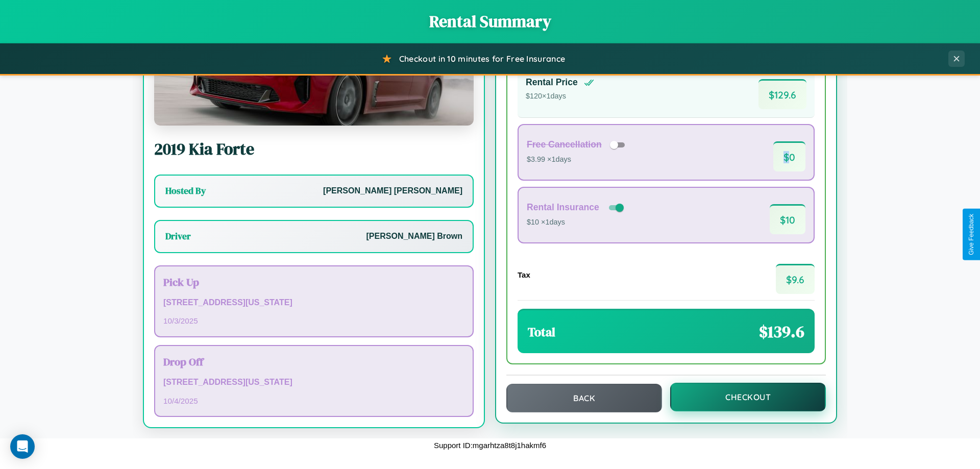 Image resolution: width=980 pixels, height=469 pixels. Describe the element at coordinates (560, 97) in the screenshot. I see `p: $ 120 × 1 days` at that location.